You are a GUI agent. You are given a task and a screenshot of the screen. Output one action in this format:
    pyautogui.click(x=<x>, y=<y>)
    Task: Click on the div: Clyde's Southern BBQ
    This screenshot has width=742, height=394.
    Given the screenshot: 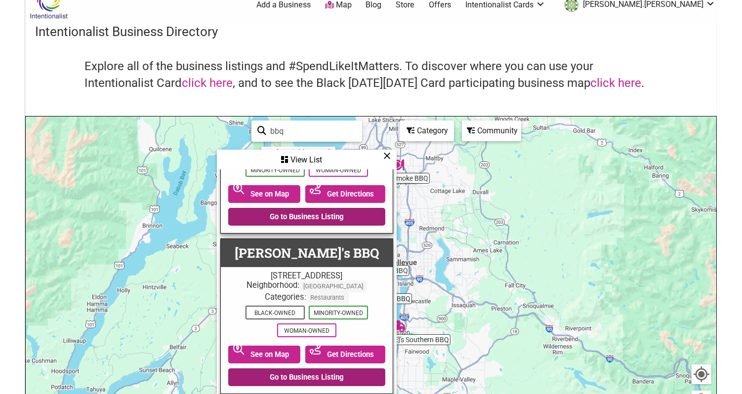 What is the action you would take?
    pyautogui.click(x=398, y=326)
    